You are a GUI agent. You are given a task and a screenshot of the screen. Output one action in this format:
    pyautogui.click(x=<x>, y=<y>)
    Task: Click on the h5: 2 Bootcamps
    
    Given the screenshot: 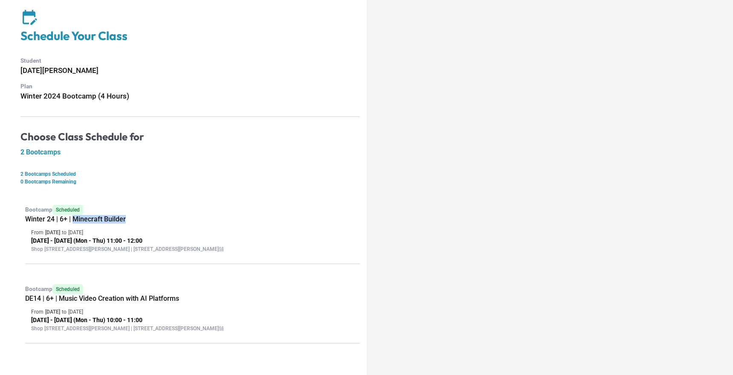 What is the action you would take?
    pyautogui.click(x=190, y=152)
    